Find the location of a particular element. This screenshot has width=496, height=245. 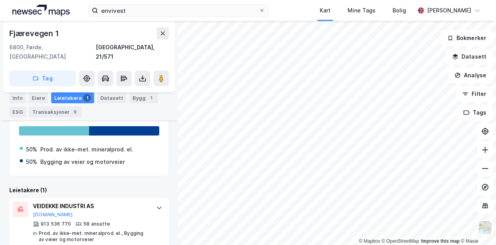

button: Datasett is located at coordinates (469, 57).